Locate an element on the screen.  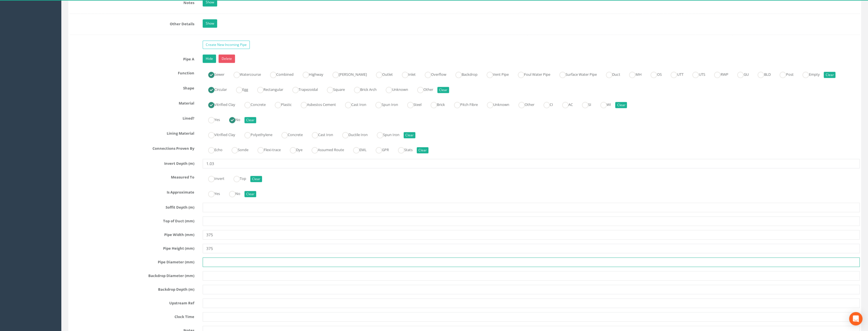
label: Pipe Height (mm) is located at coordinates (132, 247).